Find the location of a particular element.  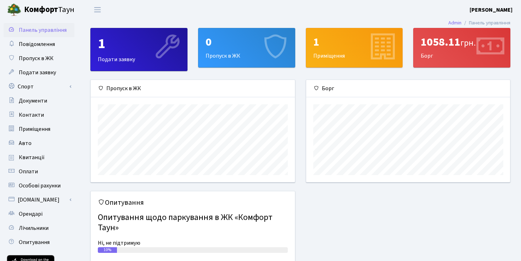

a: Пропуск в ЖК is located at coordinates (39, 58).